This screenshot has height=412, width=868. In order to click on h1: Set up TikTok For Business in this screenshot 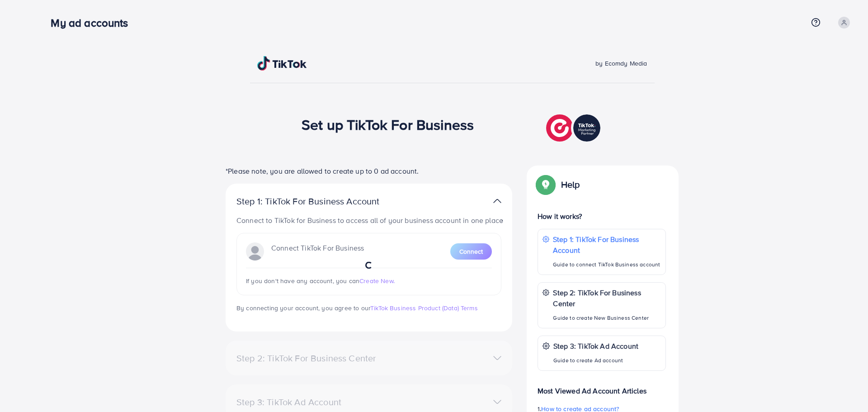, I will do `click(388, 124)`.